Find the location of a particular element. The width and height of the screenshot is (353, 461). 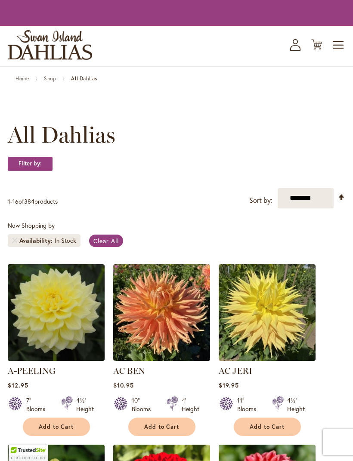

span: $10.95 is located at coordinates (123, 385).